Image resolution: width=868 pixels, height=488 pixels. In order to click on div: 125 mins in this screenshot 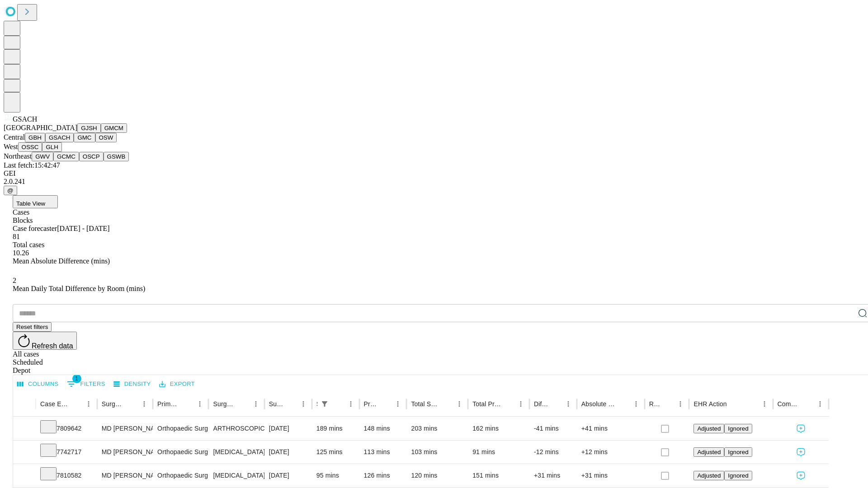, I will do `click(335, 452)`.